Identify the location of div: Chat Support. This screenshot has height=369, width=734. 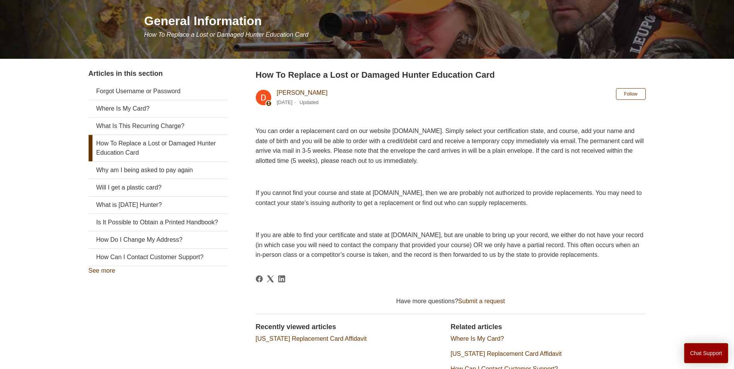
(706, 353).